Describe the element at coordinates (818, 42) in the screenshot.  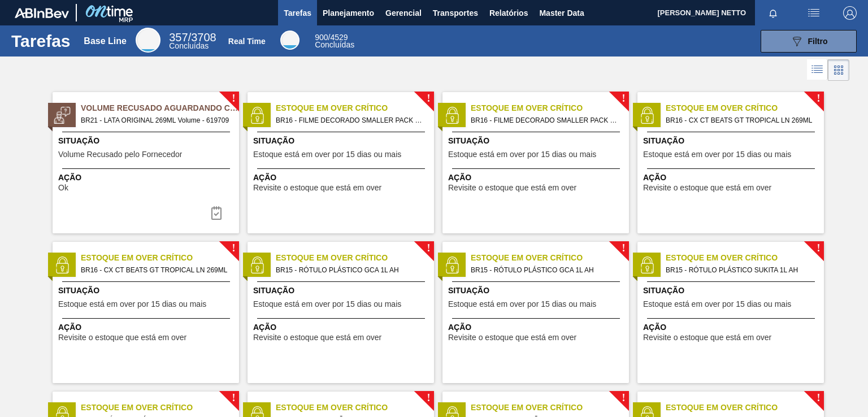
I see `span: Filtro` at that location.